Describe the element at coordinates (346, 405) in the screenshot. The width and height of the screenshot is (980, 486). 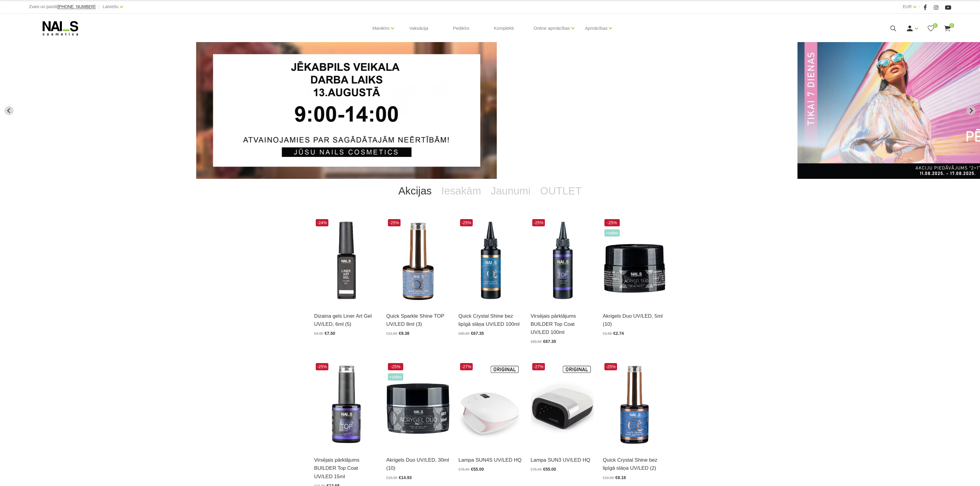
I see `a: Builder Top virsējais pārklājums bez lipīgā slāņa gellakas/gela pārklājuma izlīdzināšanai un nost...` at that location.